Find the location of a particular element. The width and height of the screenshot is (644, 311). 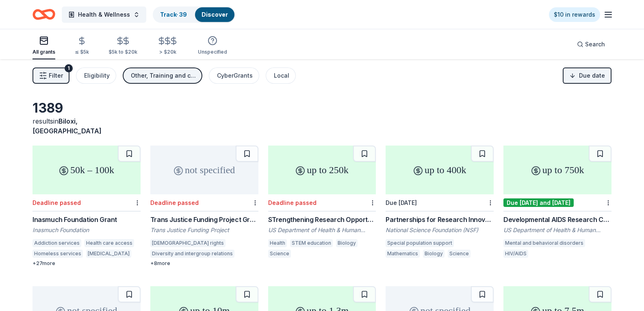

div: Mathematics is located at coordinates (403, 254).